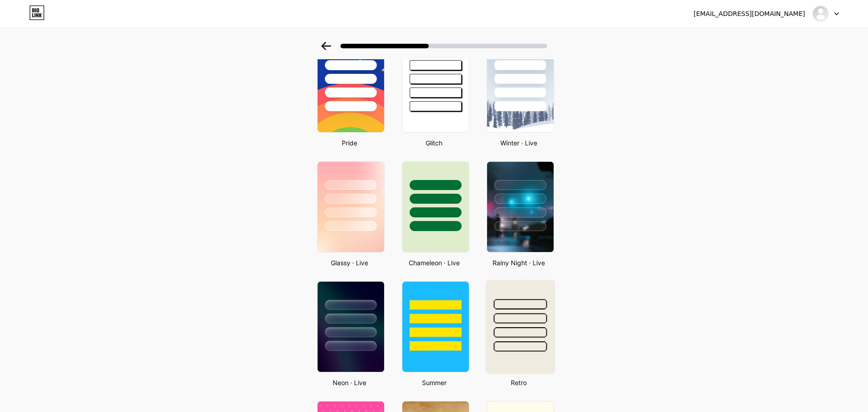  Describe the element at coordinates (434, 262) in the screenshot. I see `div: Chameleon · Live` at that location.